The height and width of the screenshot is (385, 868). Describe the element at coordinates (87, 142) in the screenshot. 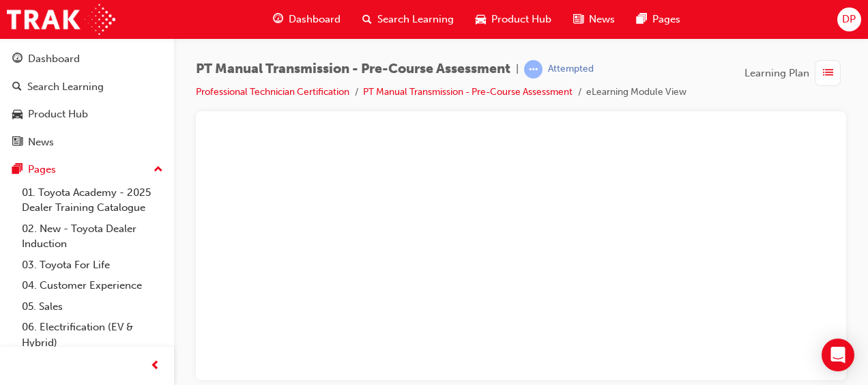

I see `a: News` at that location.